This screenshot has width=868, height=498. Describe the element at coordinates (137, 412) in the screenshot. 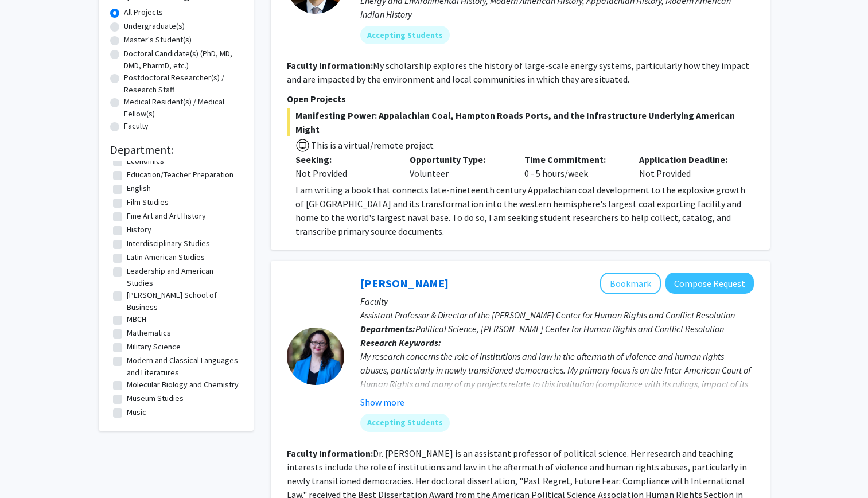

I see `label: Music` at that location.